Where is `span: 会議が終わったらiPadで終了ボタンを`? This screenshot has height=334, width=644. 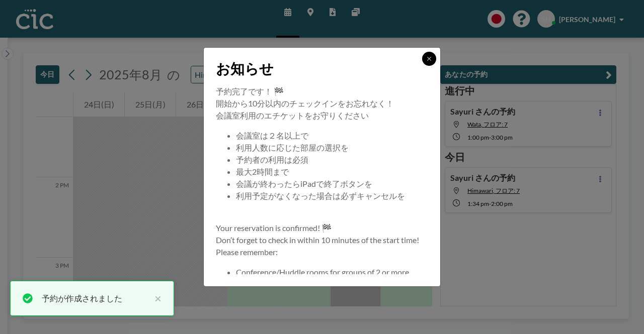 span: 会議が終わったらiPadで終了ボタンを is located at coordinates (304, 183).